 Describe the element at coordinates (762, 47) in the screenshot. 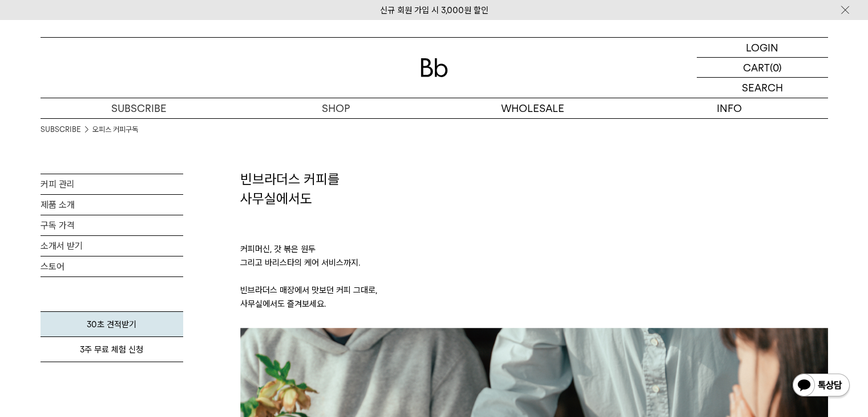

I see `a: LOGIN` at that location.